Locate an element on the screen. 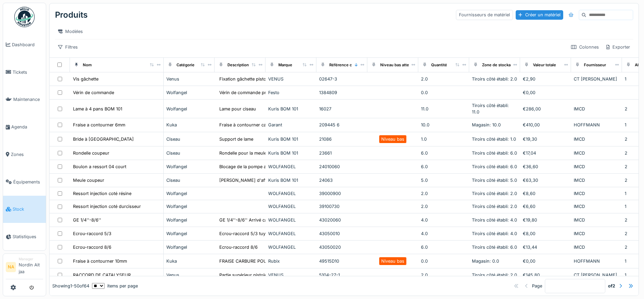 The height and width of the screenshot is (299, 644). div: Meule coupeur is located at coordinates (89, 180).